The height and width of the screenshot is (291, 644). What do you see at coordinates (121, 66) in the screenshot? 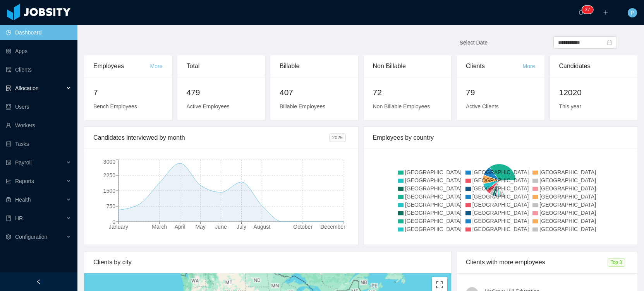
I see `div: Employees` at bounding box center [121, 66].